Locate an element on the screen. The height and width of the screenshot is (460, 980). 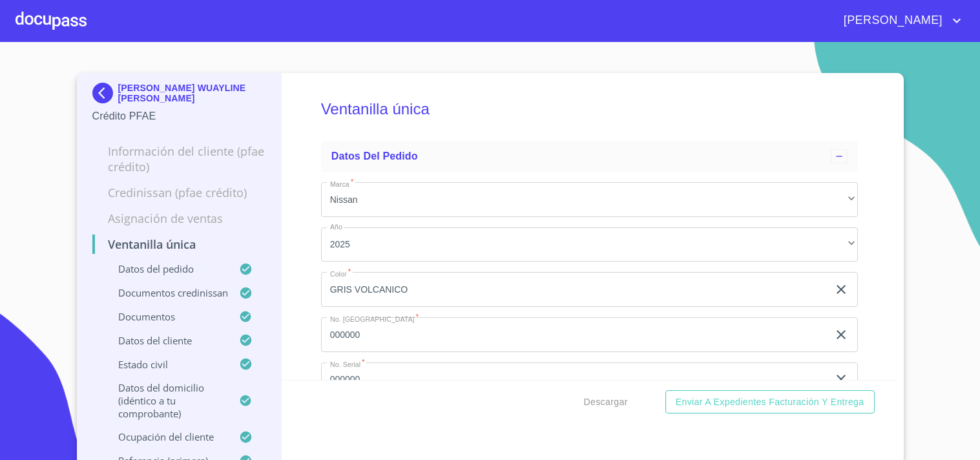
p: Datos del pedido is located at coordinates (166, 269).